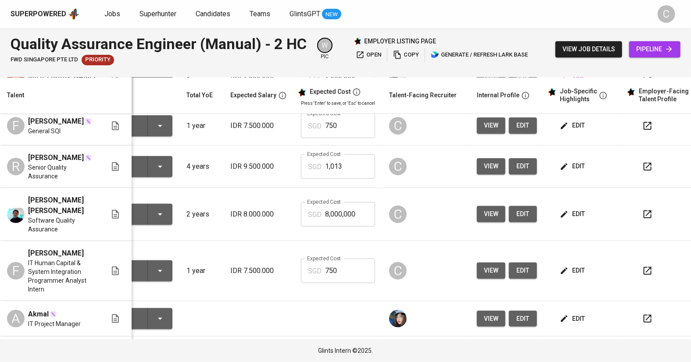 The height and width of the screenshot is (362, 691). Describe the element at coordinates (62, 225) in the screenshot. I see `span: Software Quality Assurance` at that location.